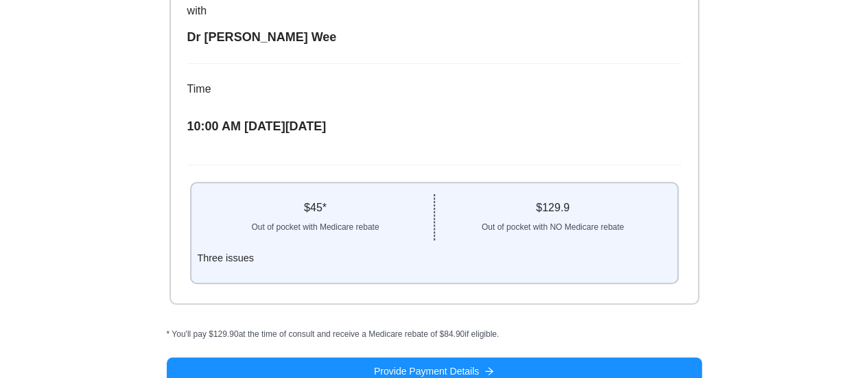 This screenshot has width=868, height=378. I want to click on p: Time, so click(434, 89).